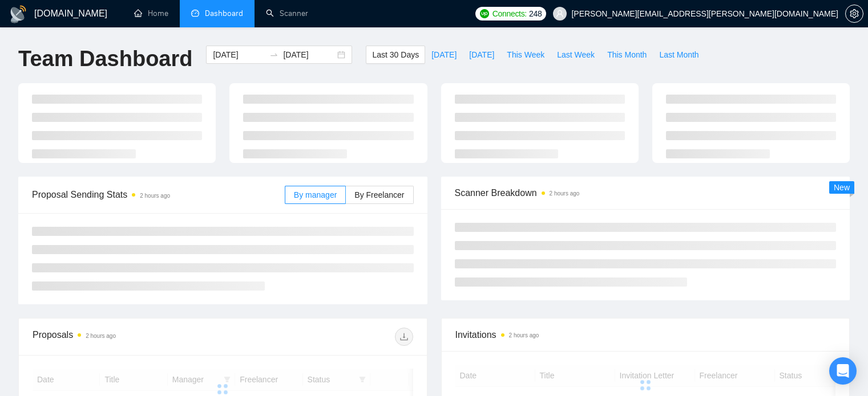 This screenshot has height=396, width=868. Describe the element at coordinates (842, 188) in the screenshot. I see `span: New` at that location.